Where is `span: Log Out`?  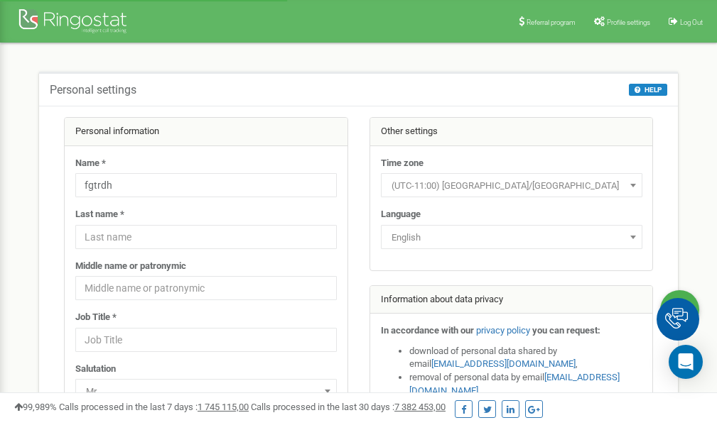
span: Log Out is located at coordinates (691, 22).